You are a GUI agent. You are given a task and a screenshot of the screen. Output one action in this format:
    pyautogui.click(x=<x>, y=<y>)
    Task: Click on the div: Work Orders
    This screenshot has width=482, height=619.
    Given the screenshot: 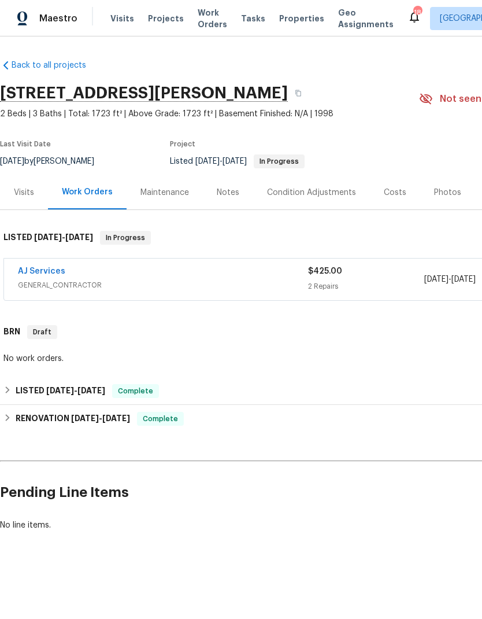 What is the action you would take?
    pyautogui.click(x=87, y=192)
    